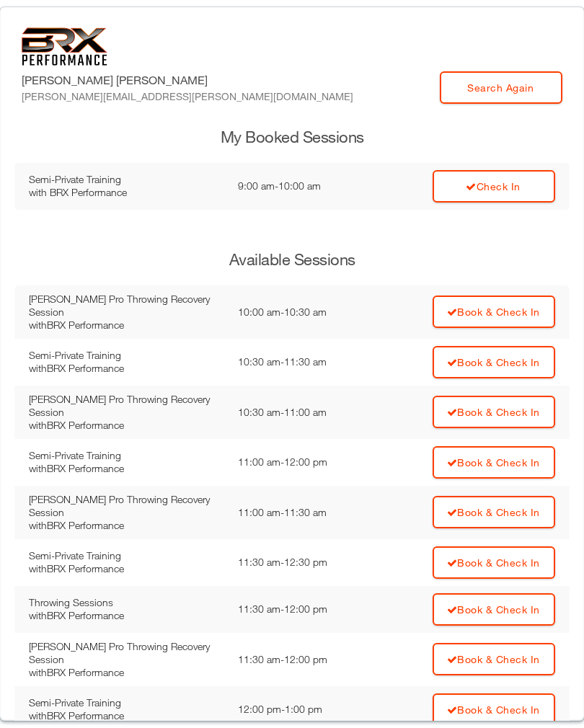  I want to click on td: 10:30 am - 11:00 am, so click(302, 412).